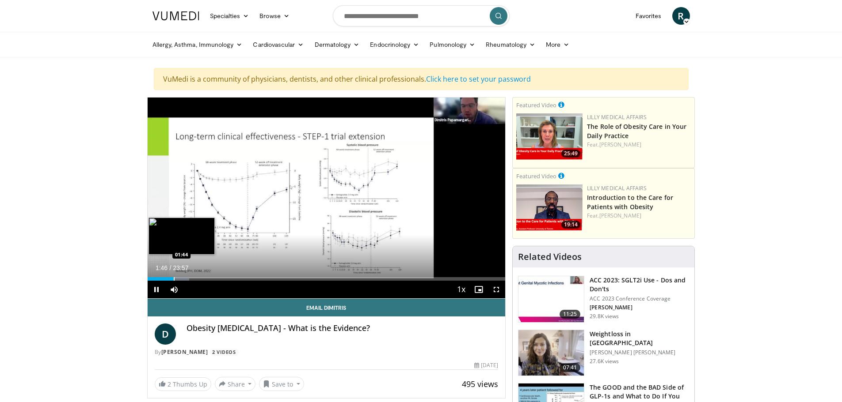 The height and width of the screenshot is (402, 842). What do you see at coordinates (224, 353) in the screenshot?
I see `a: 2 Videos` at bounding box center [224, 353].